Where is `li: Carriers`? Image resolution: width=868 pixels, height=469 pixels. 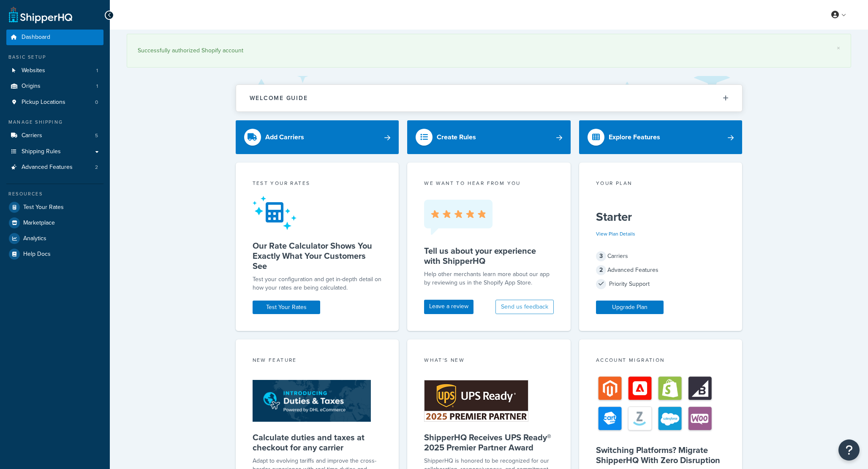
li: Carriers is located at coordinates (55, 136).